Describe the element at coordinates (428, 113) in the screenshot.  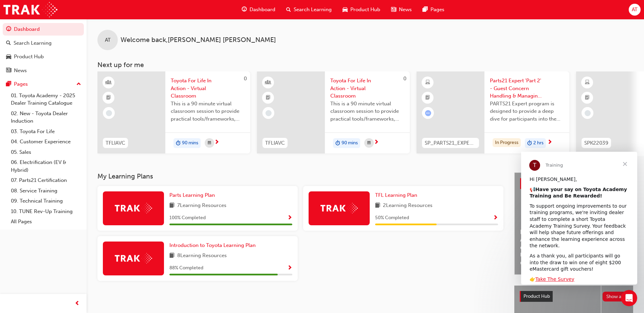
I see `span: learningRecordVerb_ATTEMPT-icon` at that location.